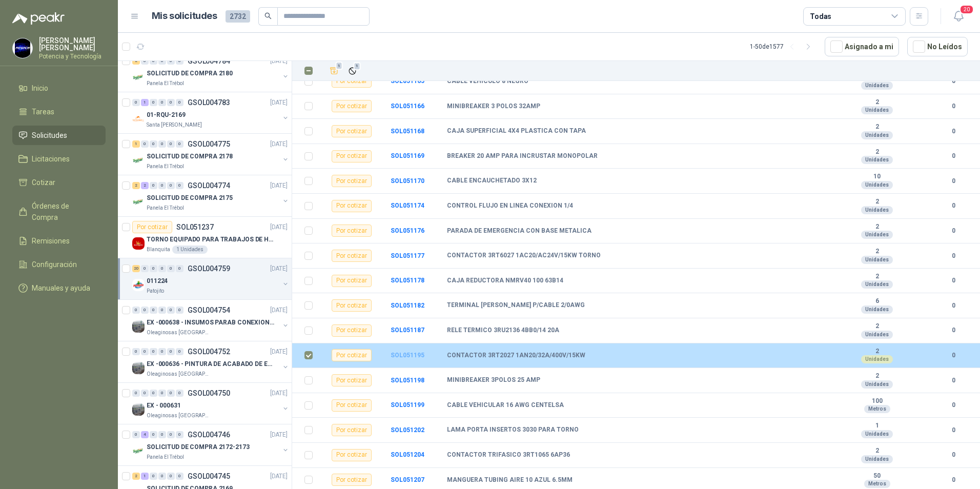 The image size is (980, 489). What do you see at coordinates (39, 19) in the screenshot?
I see `img: Logo peakr` at bounding box center [39, 19].